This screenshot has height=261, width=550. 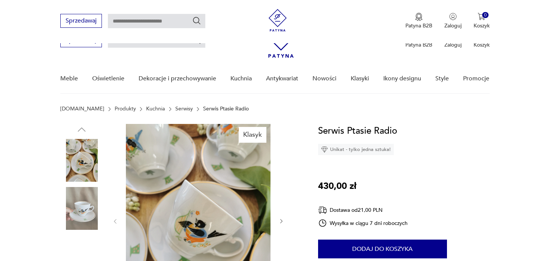 I want to click on img: Ikona medalu, so click(x=419, y=17).